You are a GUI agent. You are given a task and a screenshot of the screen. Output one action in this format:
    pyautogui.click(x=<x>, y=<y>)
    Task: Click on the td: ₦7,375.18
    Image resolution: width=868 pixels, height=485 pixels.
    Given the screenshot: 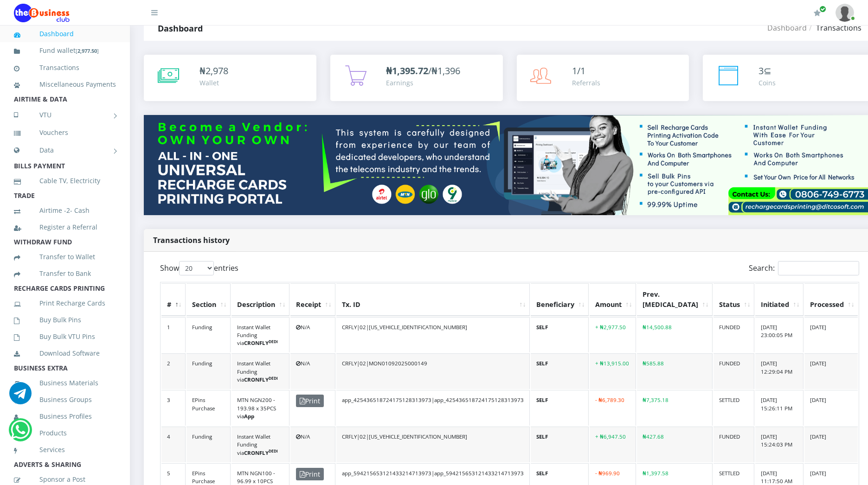 What is the action you would take?
    pyautogui.click(x=674, y=407)
    